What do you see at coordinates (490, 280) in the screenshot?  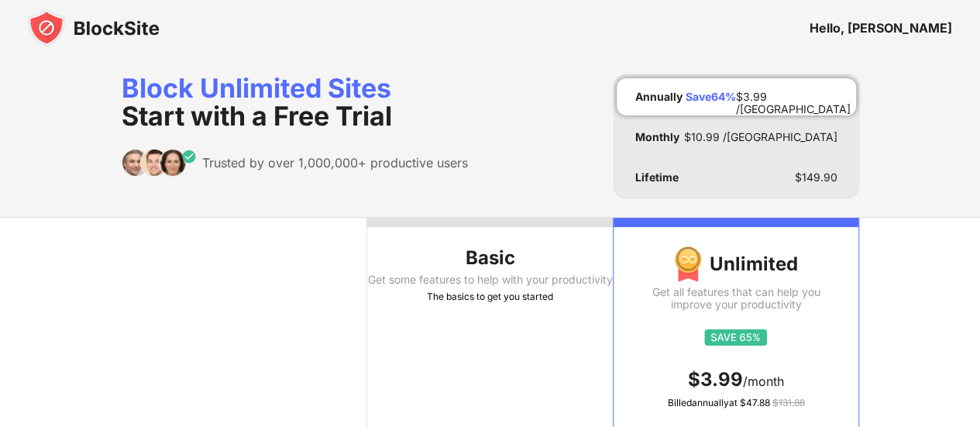 I see `div: Get some features to help with your productivity` at bounding box center [490, 280].